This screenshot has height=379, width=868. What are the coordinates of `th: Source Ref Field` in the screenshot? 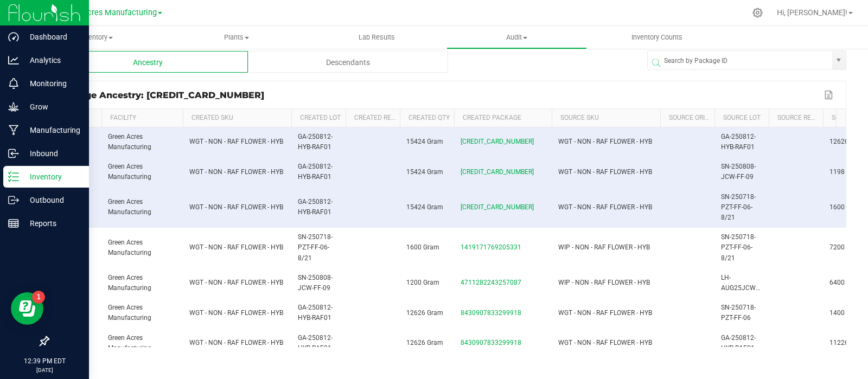 It's located at (796, 118).